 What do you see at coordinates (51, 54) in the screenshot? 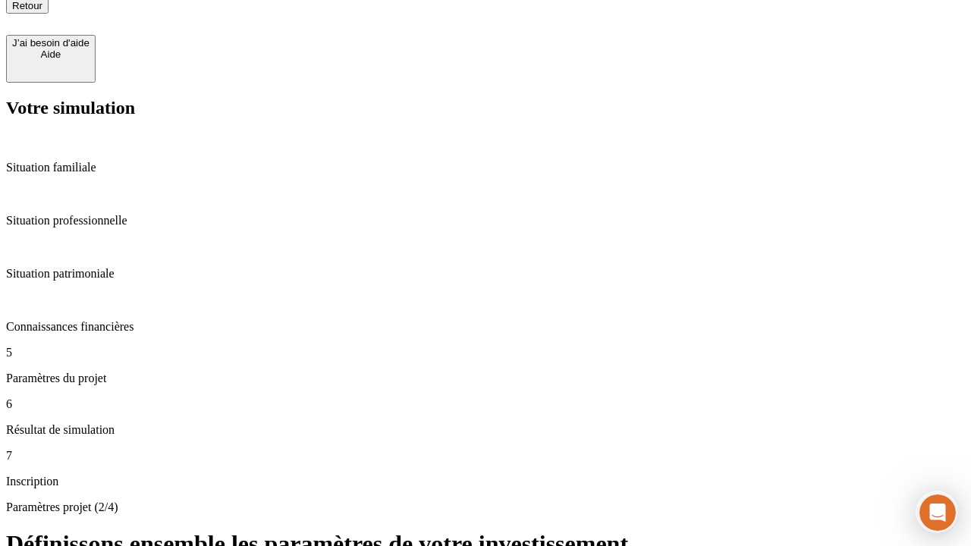
I see `div: Aide` at bounding box center [51, 54].